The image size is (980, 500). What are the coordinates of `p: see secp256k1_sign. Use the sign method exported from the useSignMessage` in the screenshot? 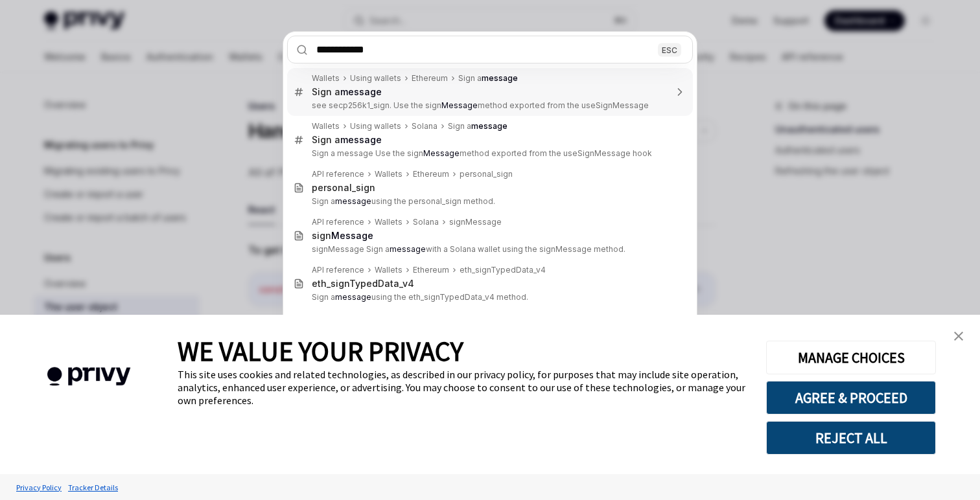 It's located at (488, 106).